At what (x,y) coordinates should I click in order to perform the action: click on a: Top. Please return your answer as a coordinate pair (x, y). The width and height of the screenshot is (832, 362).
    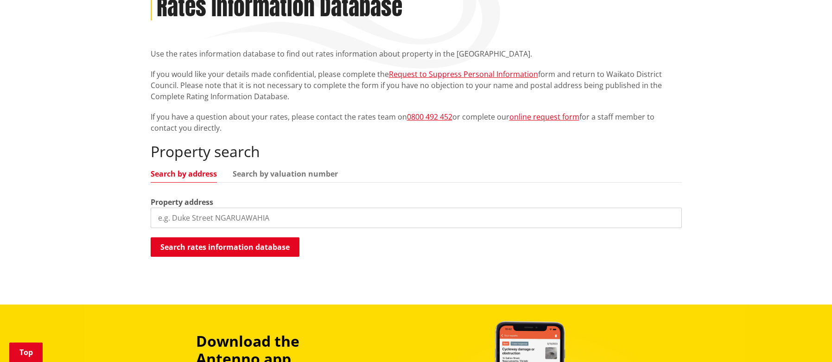
    Looking at the image, I should click on (26, 352).